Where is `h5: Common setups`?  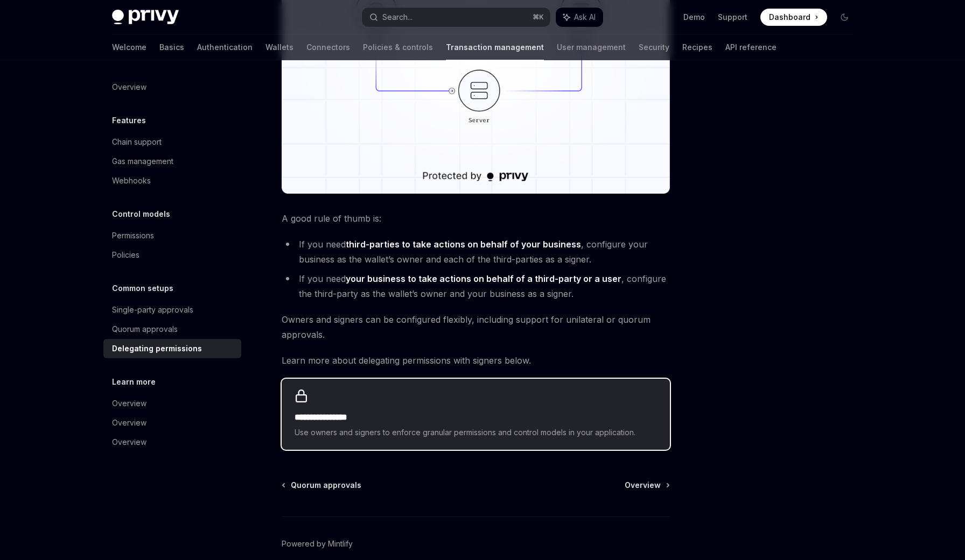
h5: Common setups is located at coordinates (143, 288).